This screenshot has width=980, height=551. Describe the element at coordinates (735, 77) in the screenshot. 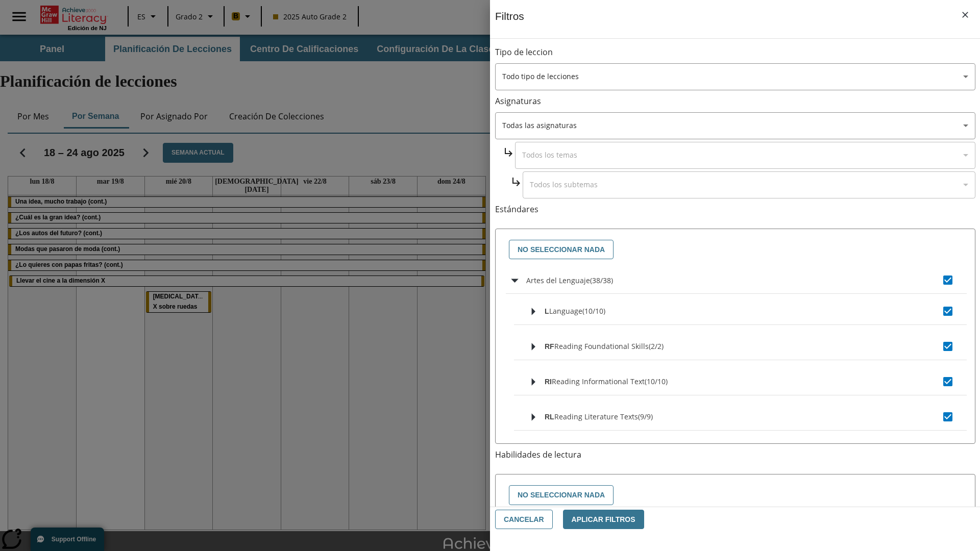

I see `div: Seleccione un tipo de lección` at that location.